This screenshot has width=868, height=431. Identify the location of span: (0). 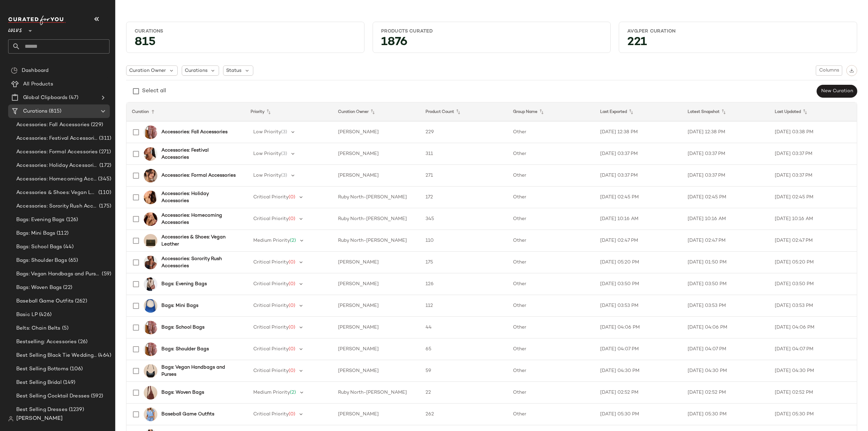
(292, 218).